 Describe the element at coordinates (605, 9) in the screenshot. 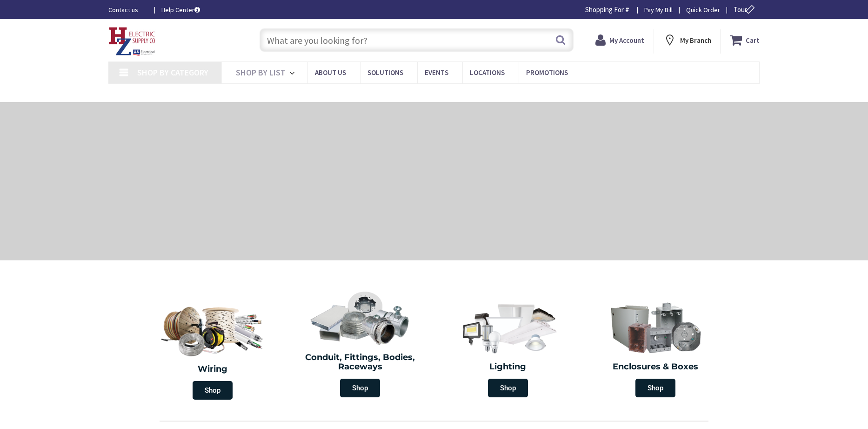

I see `span: Shopping For` at that location.